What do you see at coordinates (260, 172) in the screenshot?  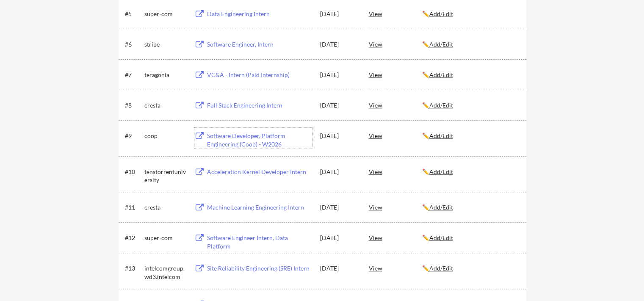 I see `div: Acceleration Kernel Developer Intern` at bounding box center [260, 172].